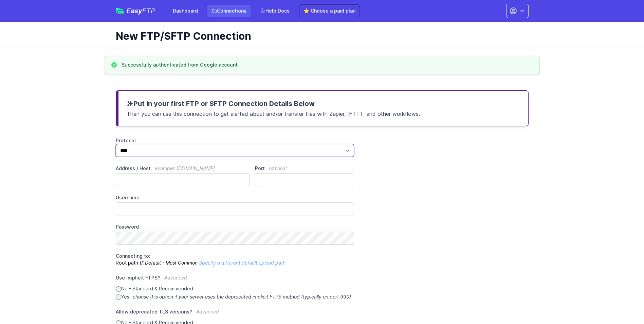 The width and height of the screenshot is (644, 324). Describe the element at coordinates (118, 289) in the screenshot. I see `input: No - Standard & Recommended` at that location.